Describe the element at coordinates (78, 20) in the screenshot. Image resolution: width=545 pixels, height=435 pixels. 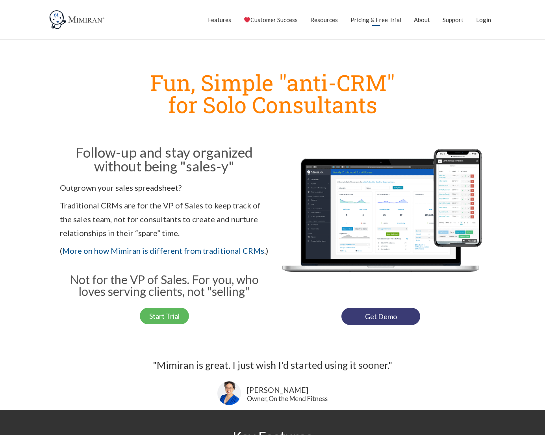
I see `img: Mimiran CRM` at that location.